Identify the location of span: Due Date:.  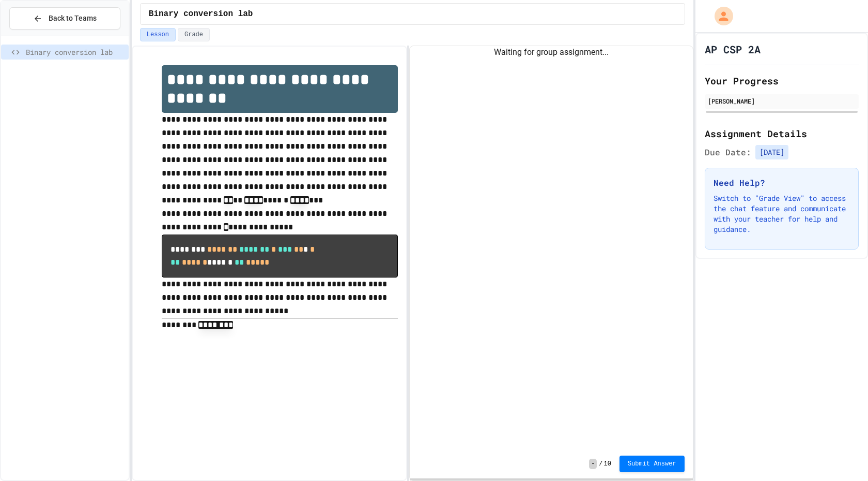
(728, 152).